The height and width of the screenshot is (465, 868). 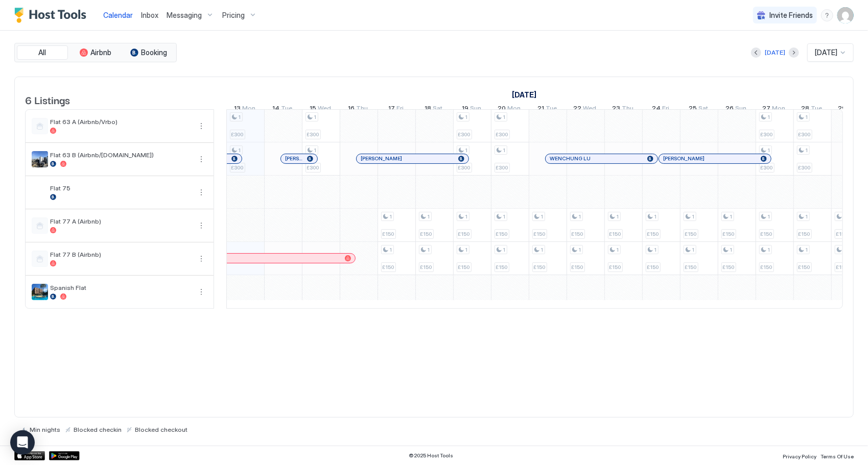 What do you see at coordinates (150, 14) in the screenshot?
I see `span: Inbox` at bounding box center [150, 14].